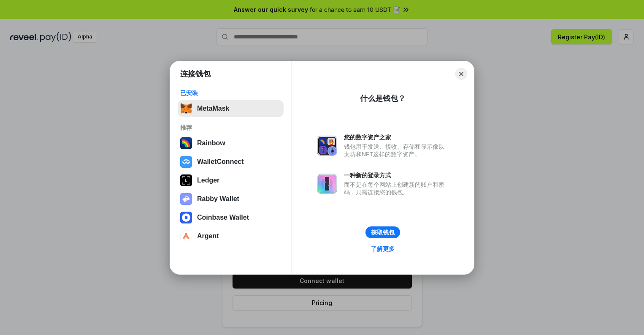  Describe the element at coordinates (208, 236) in the screenshot. I see `div: Argent` at that location.